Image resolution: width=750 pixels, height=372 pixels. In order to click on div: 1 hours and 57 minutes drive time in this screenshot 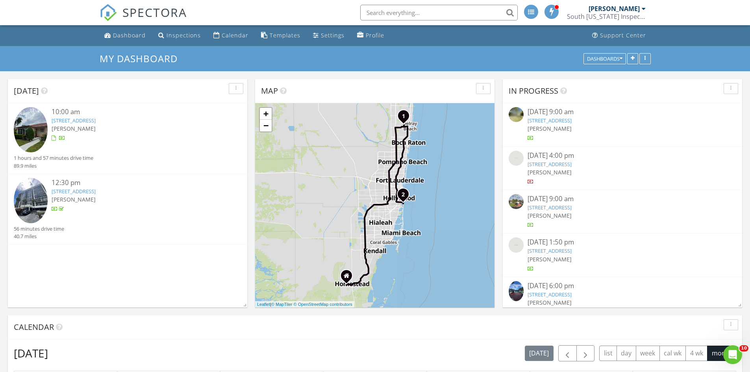, I will do `click(54, 158)`.